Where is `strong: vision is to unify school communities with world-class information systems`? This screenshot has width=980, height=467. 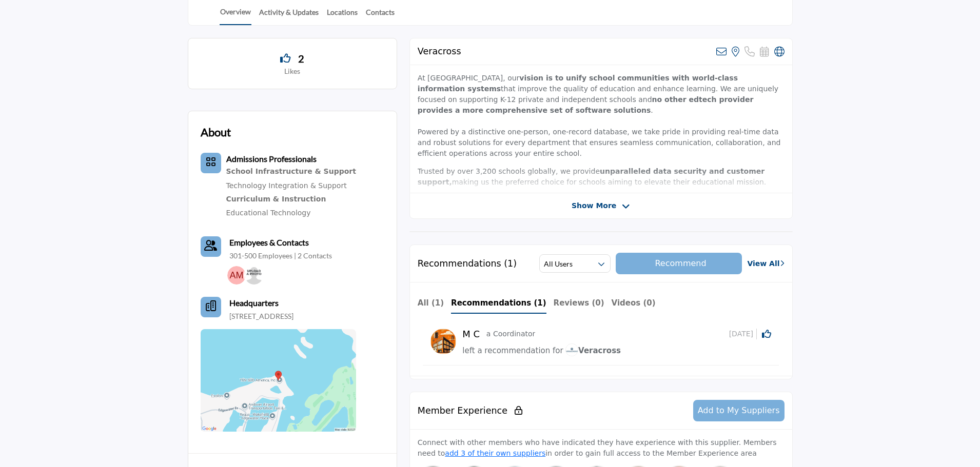
strong: vision is to unify school communities with world-class information systems is located at coordinates (578, 83).